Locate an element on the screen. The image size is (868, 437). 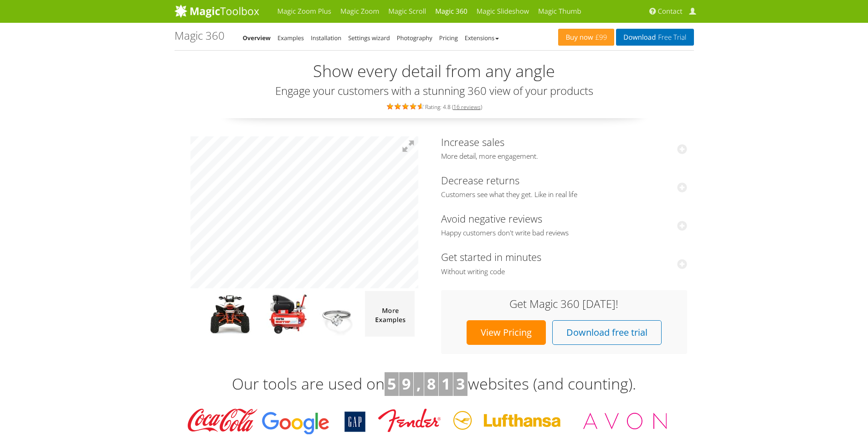
a: Installation is located at coordinates (326, 38).